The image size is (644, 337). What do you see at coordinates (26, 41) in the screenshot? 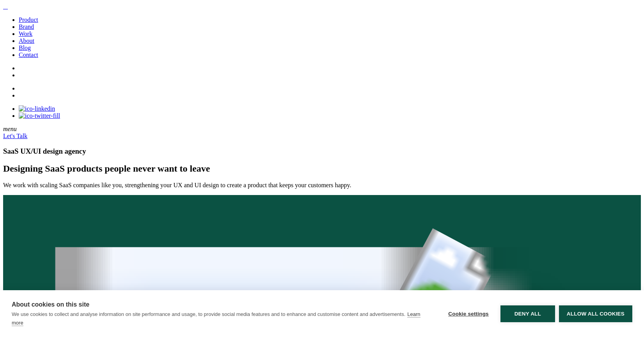
I see `a: About` at bounding box center [26, 41].